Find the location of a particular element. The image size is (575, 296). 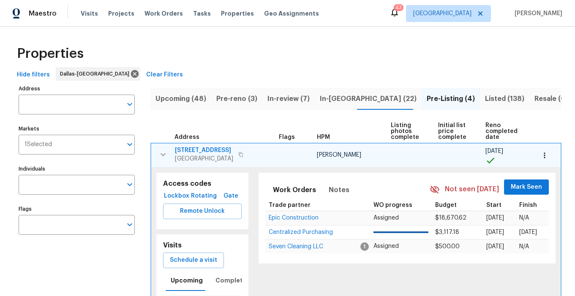

span: Budget is located at coordinates (446, 205).